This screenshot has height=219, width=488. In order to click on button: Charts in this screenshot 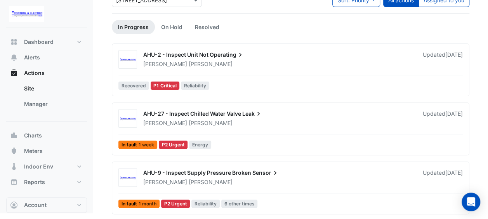, I will do `click(47, 135)`.